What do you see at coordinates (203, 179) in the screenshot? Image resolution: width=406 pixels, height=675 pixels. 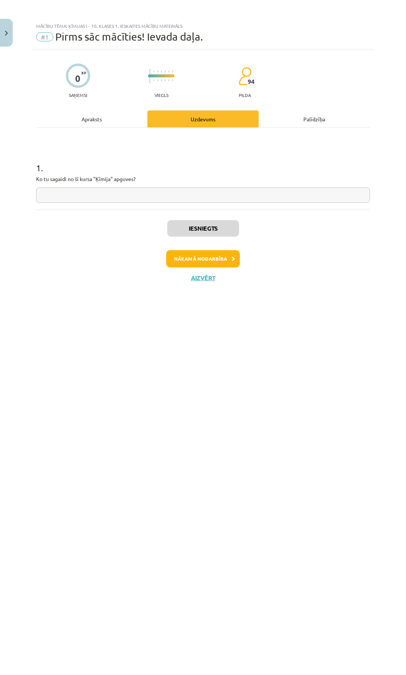 I see `p: Ko tu sagaidi no šī kursa "Ķīmija" apguves?` at bounding box center [203, 179].